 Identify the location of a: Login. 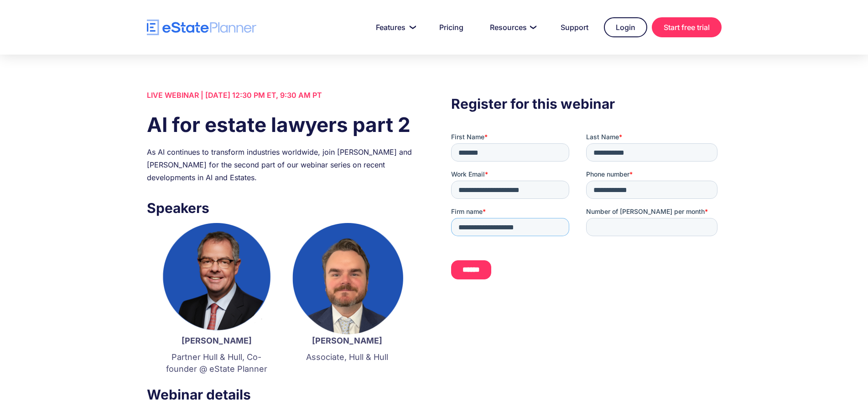
(625, 27).